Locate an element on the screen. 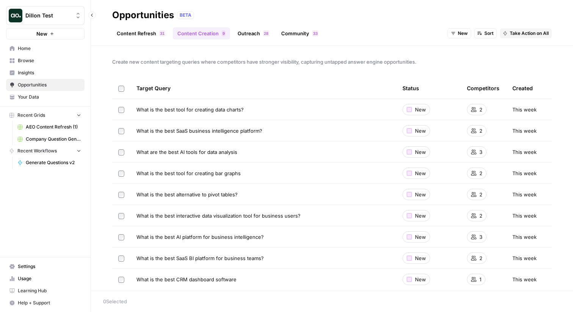  img: Dillon Test Logo is located at coordinates (16, 16).